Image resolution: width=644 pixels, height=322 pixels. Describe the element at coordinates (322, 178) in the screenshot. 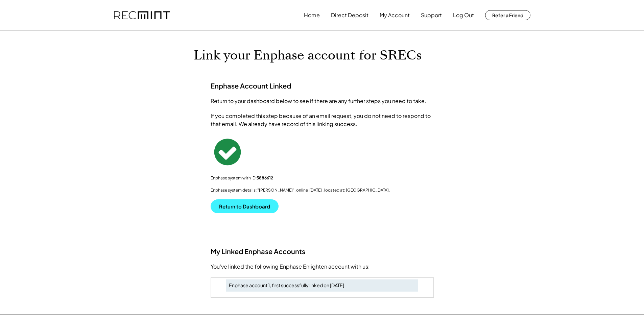

I see `div: Enphase system with ID:` at that location.